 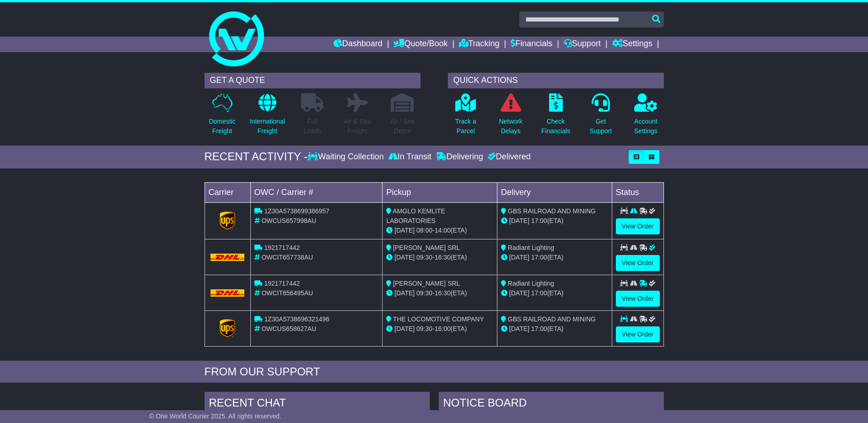 What do you see at coordinates (267, 127) in the screenshot?
I see `p: International Freight` at bounding box center [267, 127].